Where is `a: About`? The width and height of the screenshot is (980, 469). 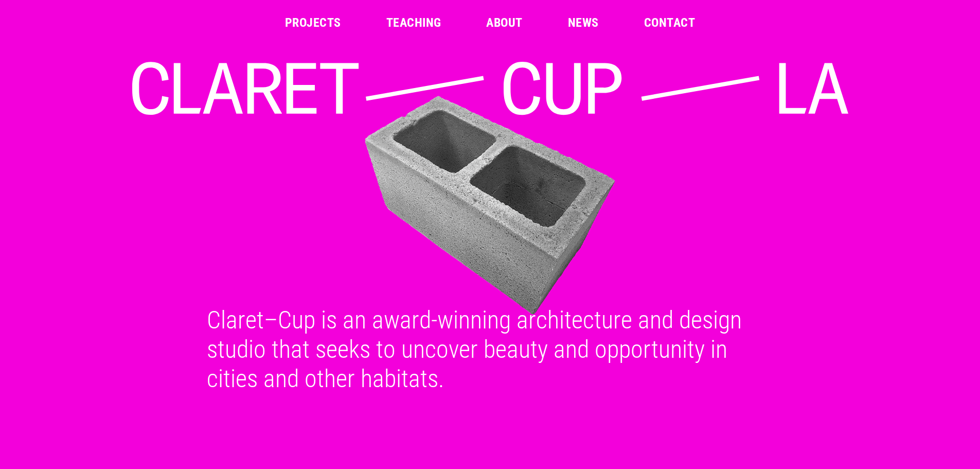
a: About is located at coordinates (504, 23).